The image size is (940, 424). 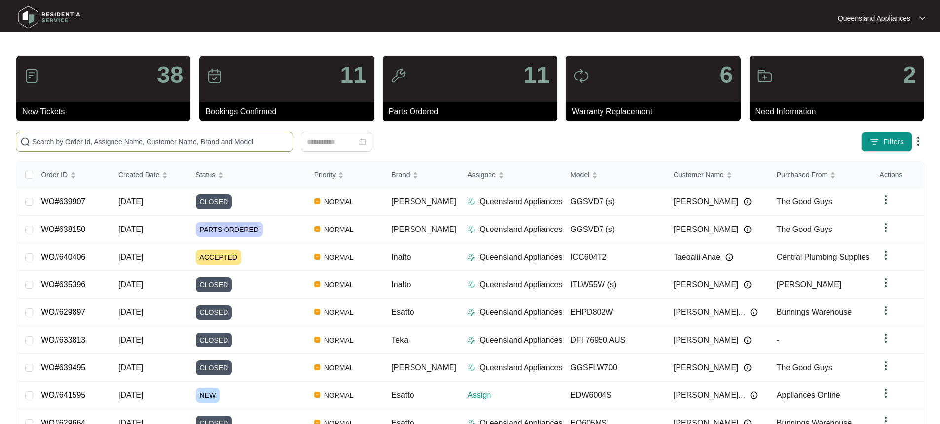 I want to click on th: Assignee, so click(x=511, y=175).